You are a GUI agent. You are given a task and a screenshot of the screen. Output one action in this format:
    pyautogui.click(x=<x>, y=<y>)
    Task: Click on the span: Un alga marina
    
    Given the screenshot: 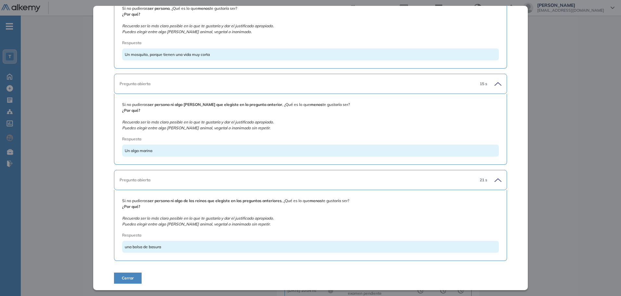 What is the action you would take?
    pyautogui.click(x=138, y=150)
    